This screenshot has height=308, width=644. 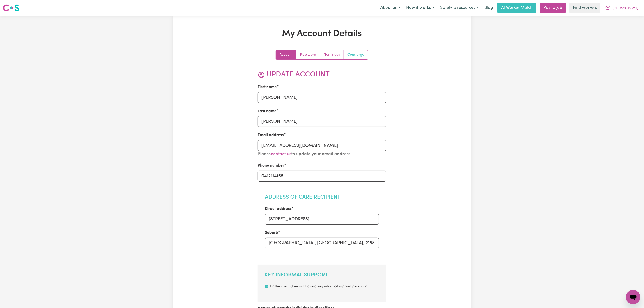 What do you see at coordinates (322, 98) in the screenshot?
I see `input: e.g. Beth` at bounding box center [322, 98].